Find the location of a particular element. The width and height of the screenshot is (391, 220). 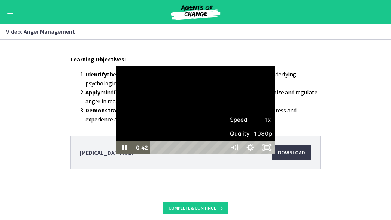

button: Speed1x is located at coordinates (250, 120).